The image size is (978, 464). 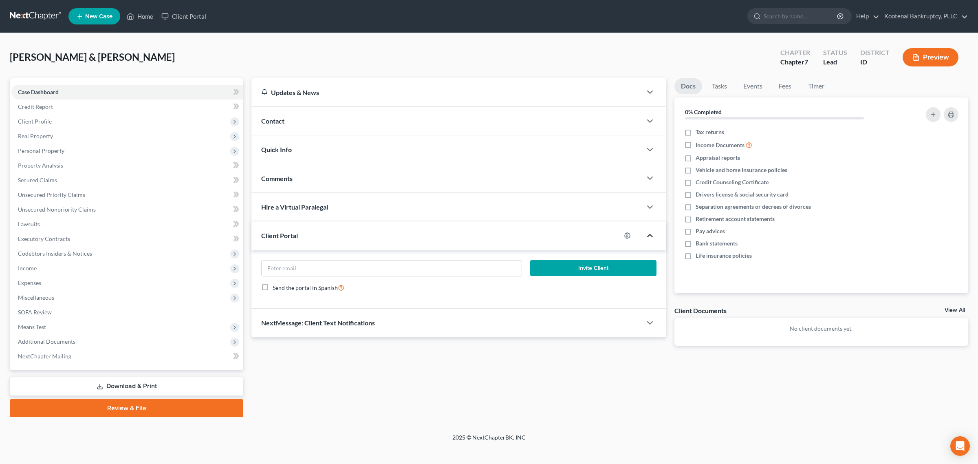 What do you see at coordinates (41, 150) in the screenshot?
I see `span: Personal Property` at bounding box center [41, 150].